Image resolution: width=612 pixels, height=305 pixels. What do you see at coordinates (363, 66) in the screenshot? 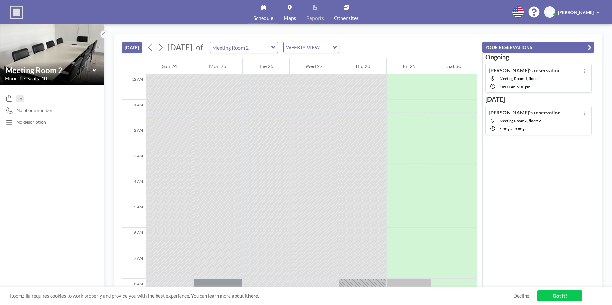
I see `div: Thu 28` at bounding box center [363, 66].